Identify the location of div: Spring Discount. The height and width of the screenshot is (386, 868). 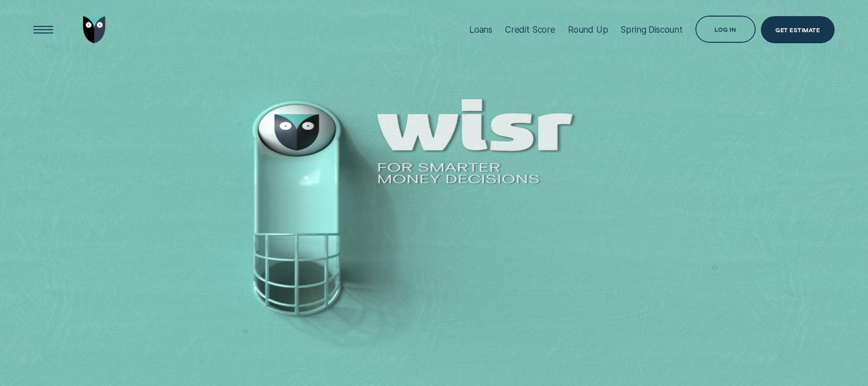
(650, 29).